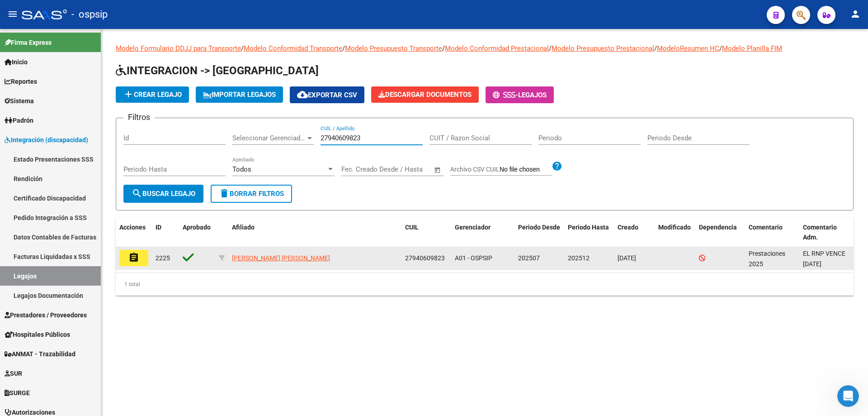  Describe the element at coordinates (158, 227) in the screenshot. I see `span: ID` at that location.